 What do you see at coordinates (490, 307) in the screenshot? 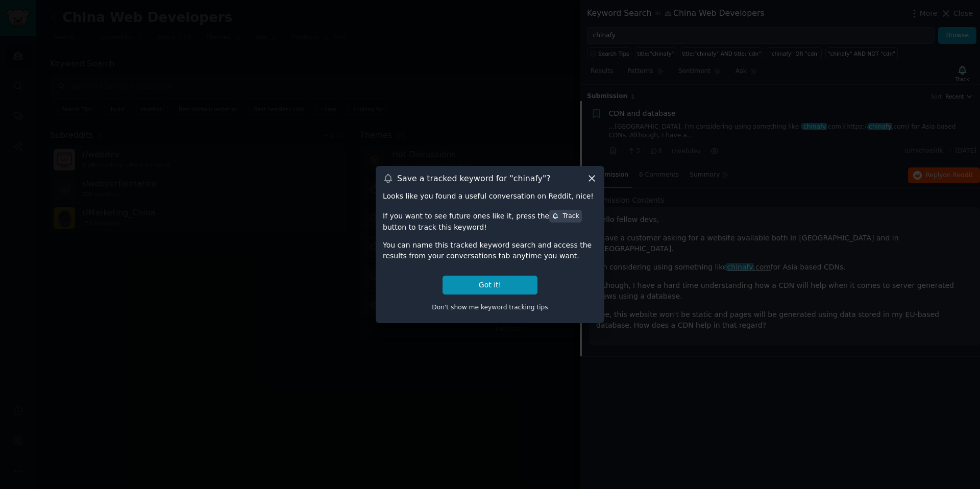
I see `span: Don't show me keyword tracking tips` at bounding box center [490, 307].